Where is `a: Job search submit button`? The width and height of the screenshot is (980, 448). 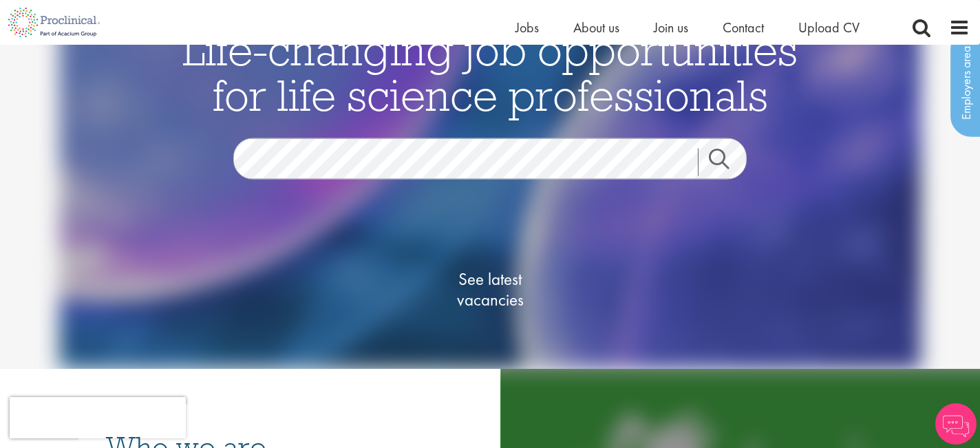 a: Job search submit button is located at coordinates (728, 163).